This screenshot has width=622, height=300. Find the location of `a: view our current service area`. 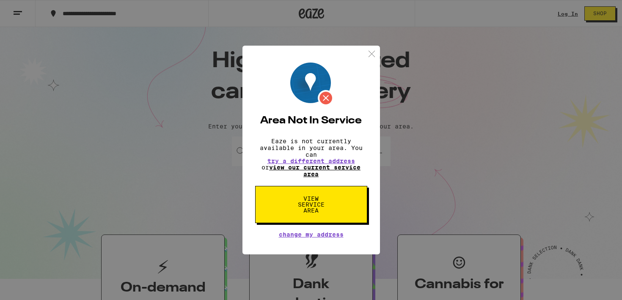

a: view our current service area is located at coordinates (315, 171).